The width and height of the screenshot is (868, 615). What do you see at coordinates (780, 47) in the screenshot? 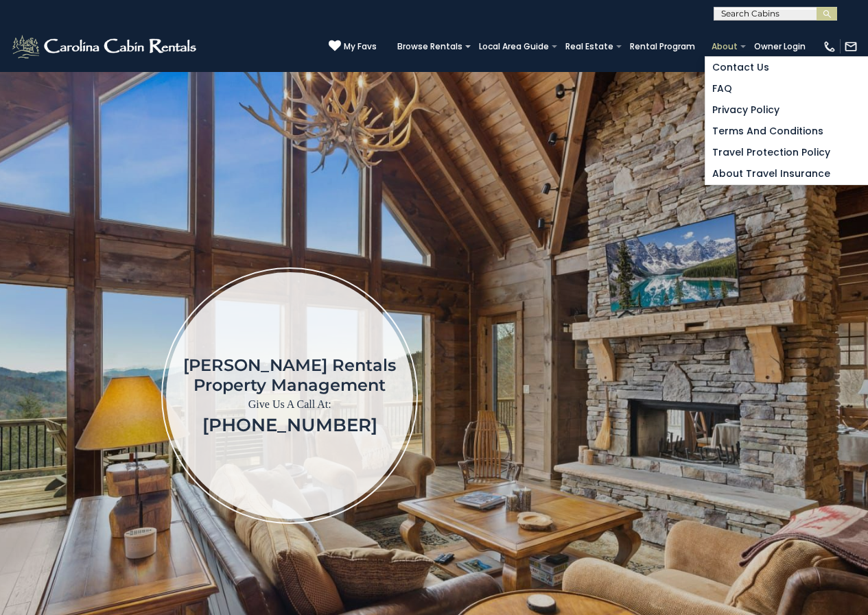
I see `a: Owner Login` at bounding box center [780, 47].